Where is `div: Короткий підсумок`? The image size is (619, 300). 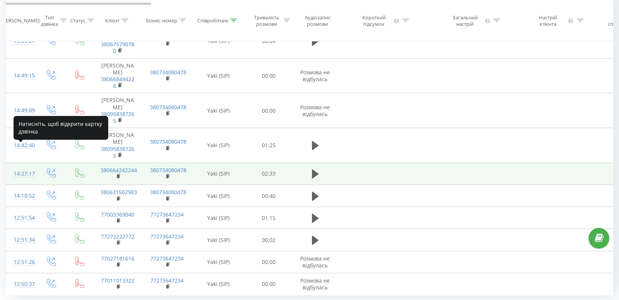
div: Короткий підсумок is located at coordinates (374, 21).